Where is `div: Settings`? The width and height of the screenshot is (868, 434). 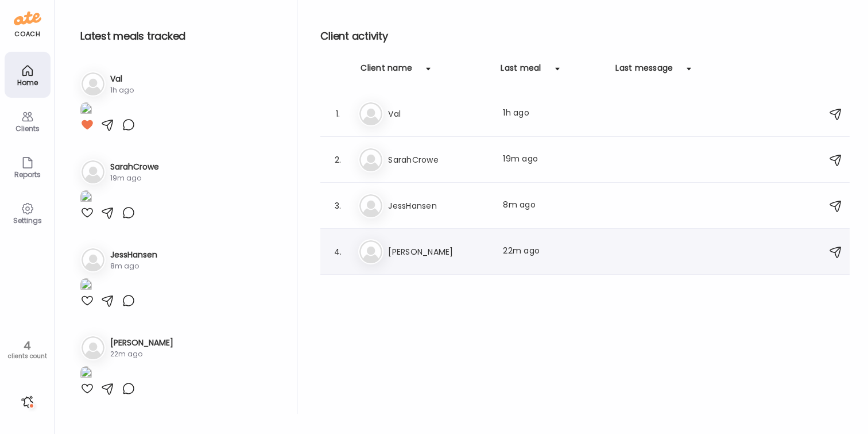
div: Settings is located at coordinates (27, 220).